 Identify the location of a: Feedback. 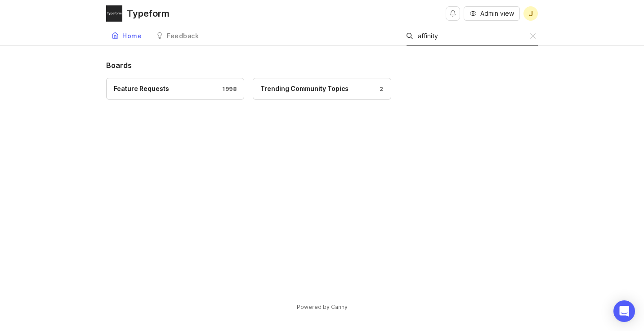
(177, 36).